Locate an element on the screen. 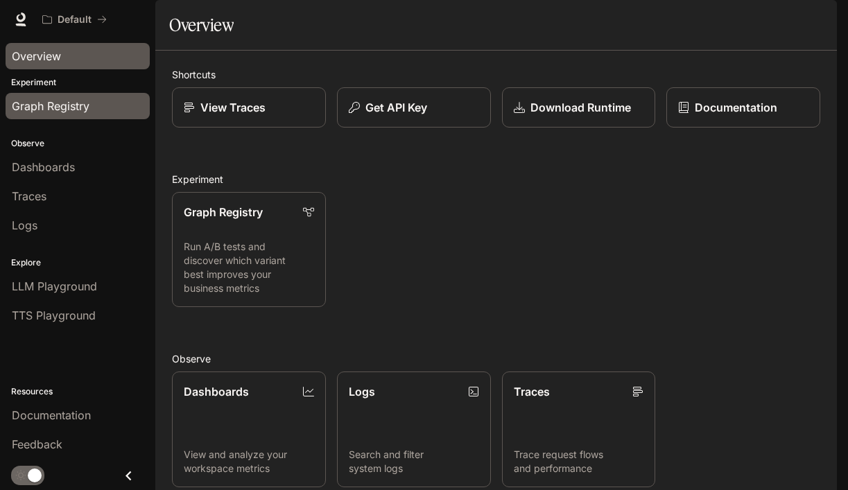 This screenshot has height=490, width=848. a: Documentation is located at coordinates (743, 107).